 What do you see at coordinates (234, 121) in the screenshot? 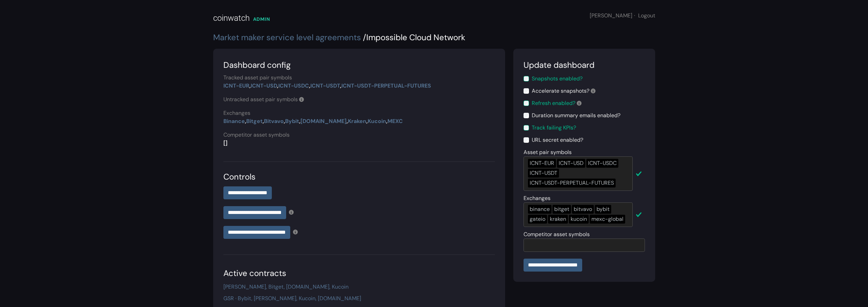
I see `a: Binance` at bounding box center [234, 121].